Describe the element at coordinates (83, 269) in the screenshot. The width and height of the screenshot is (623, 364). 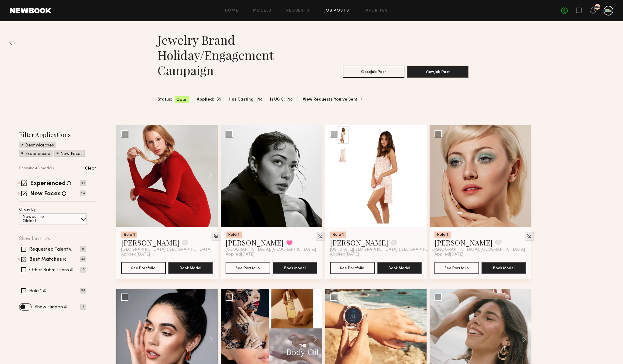
I see `p: 10` at that location.